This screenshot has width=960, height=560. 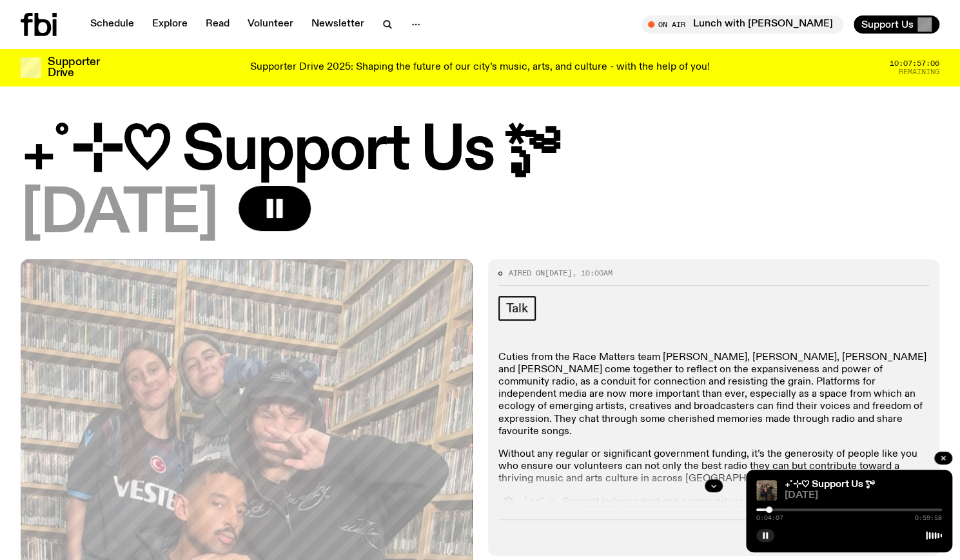 What do you see at coordinates (112, 24) in the screenshot?
I see `a: Schedule` at bounding box center [112, 24].